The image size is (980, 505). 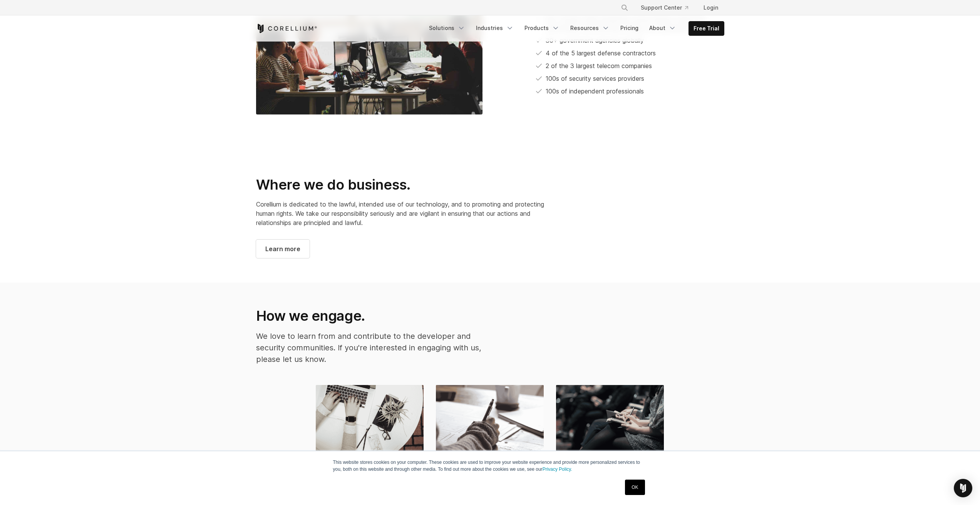 What do you see at coordinates (610, 419) in the screenshot?
I see `img: Press Inquiry` at bounding box center [610, 419].